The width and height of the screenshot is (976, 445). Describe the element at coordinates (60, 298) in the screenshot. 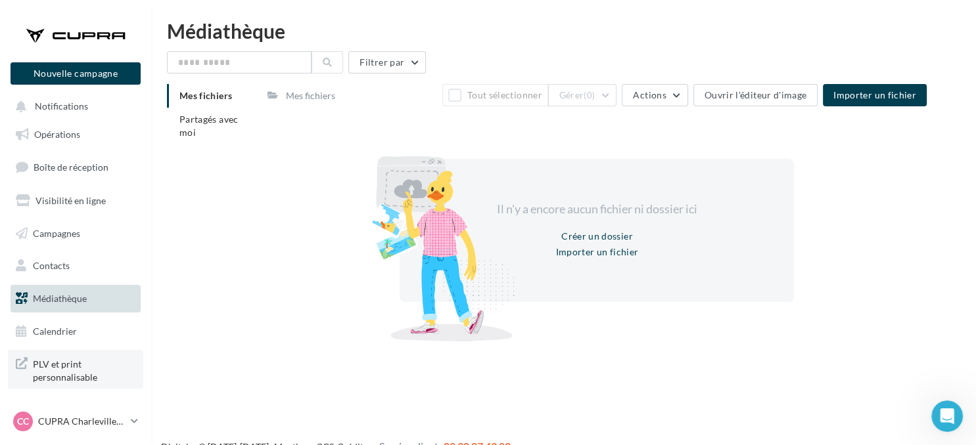

I see `span: Médiathèque` at that location.